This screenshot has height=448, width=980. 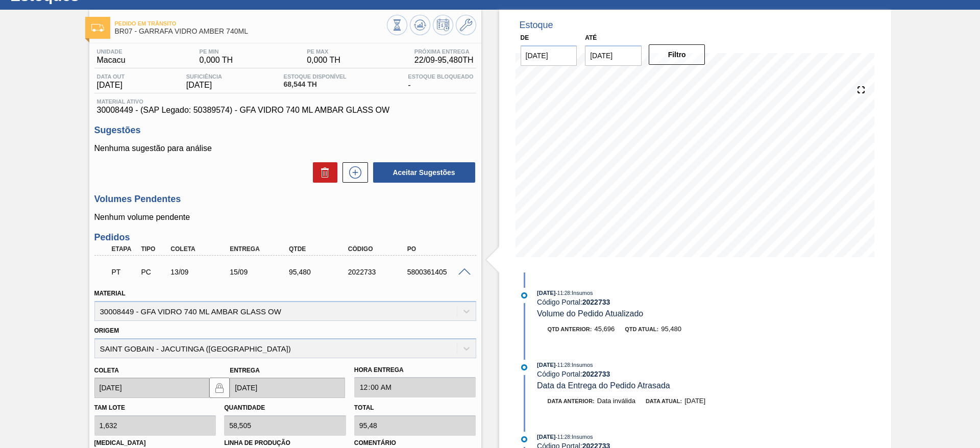 What do you see at coordinates (414, 370) in the screenshot?
I see `label: Hora Entrega` at bounding box center [414, 370].